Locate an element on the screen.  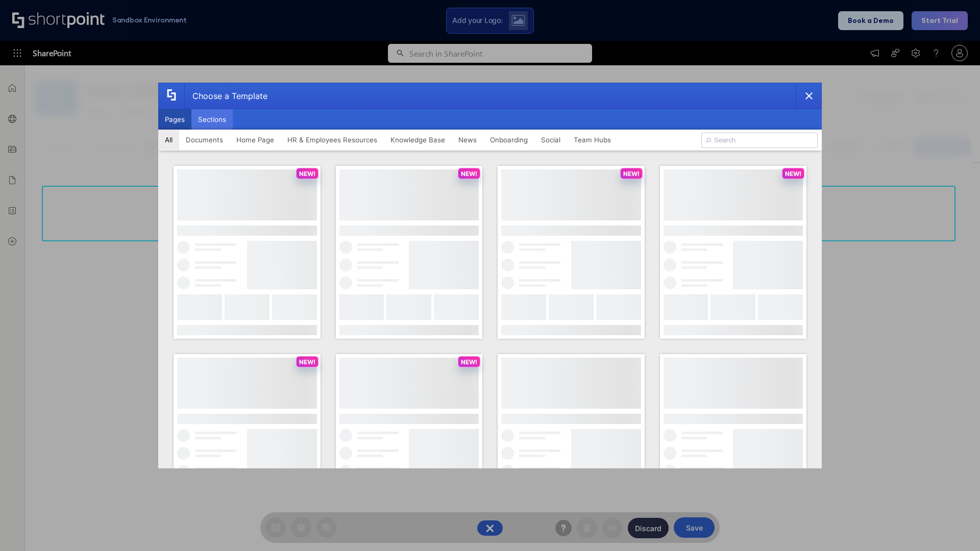
div: Chat Widget is located at coordinates (888, 492).